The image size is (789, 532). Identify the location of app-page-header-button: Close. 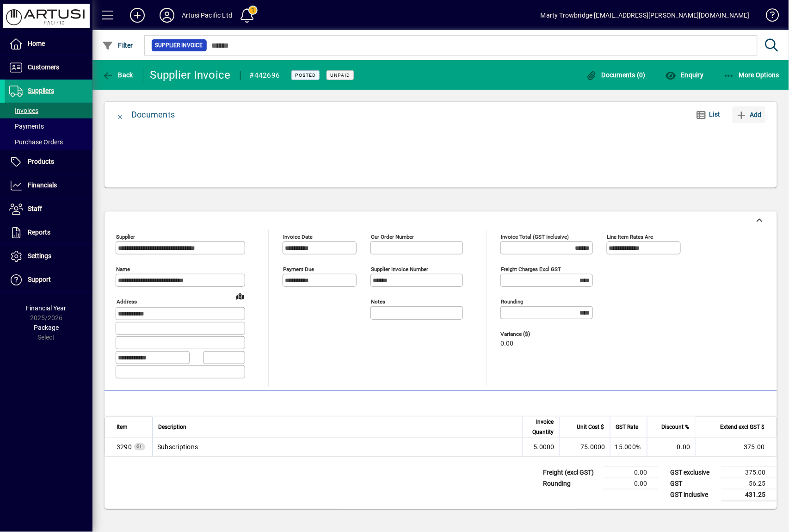
(121, 115).